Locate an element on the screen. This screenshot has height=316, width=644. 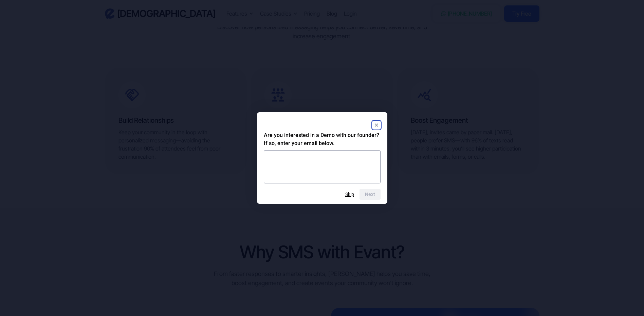
textarea: Are you interested in a Demo with our founder? If so, enter your email below. is located at coordinates (322, 167).